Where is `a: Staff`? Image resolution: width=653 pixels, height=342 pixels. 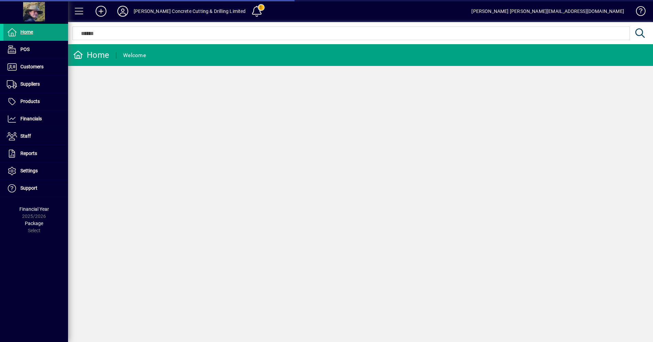 a: Staff is located at coordinates (36, 136).